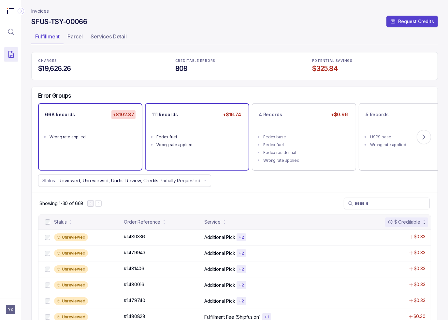 The height and width of the screenshot is (320, 448). I want to click on div: Order Reference, so click(142, 222).